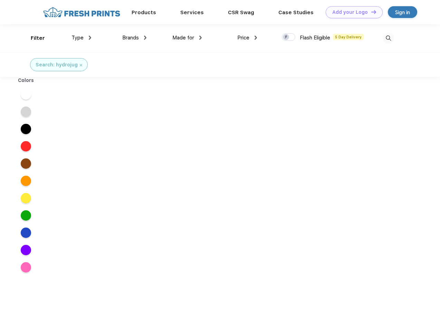 This screenshot has height=332, width=440. Describe the element at coordinates (388, 38) in the screenshot. I see `img: desktop_search.svg` at that location.